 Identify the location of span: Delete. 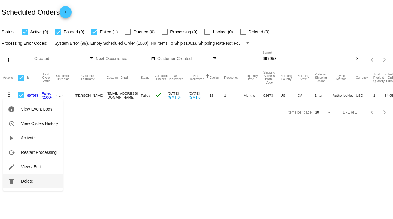
(27, 181).